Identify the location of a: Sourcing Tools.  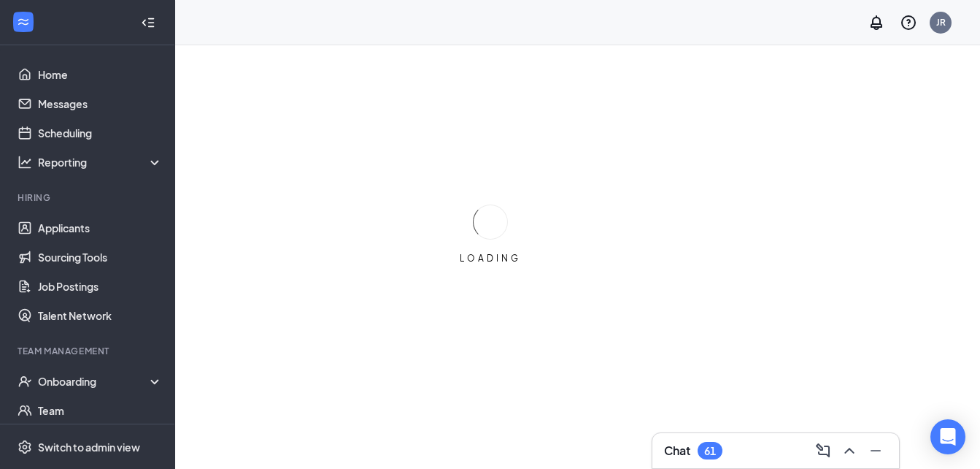
(100, 257).